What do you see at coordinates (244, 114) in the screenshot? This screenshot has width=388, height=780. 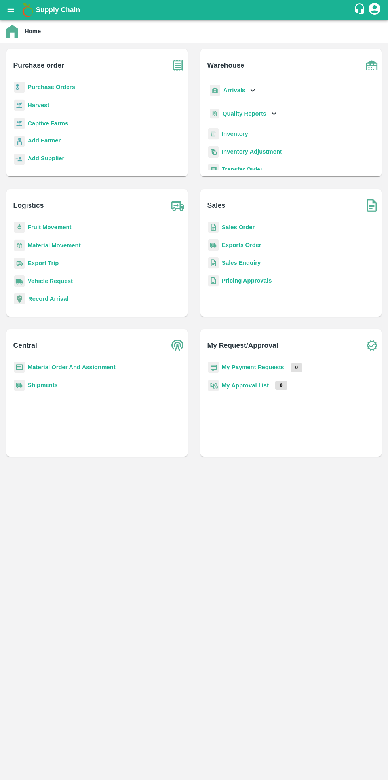 I see `b: Quality Reports` at bounding box center [244, 114].